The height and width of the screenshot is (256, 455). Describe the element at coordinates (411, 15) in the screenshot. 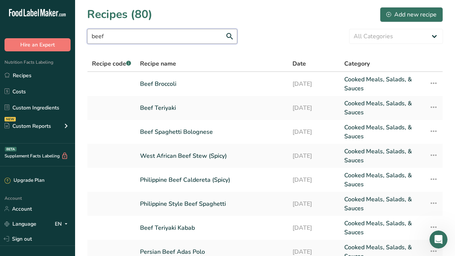

I see `button: Add new recipe` at that location.